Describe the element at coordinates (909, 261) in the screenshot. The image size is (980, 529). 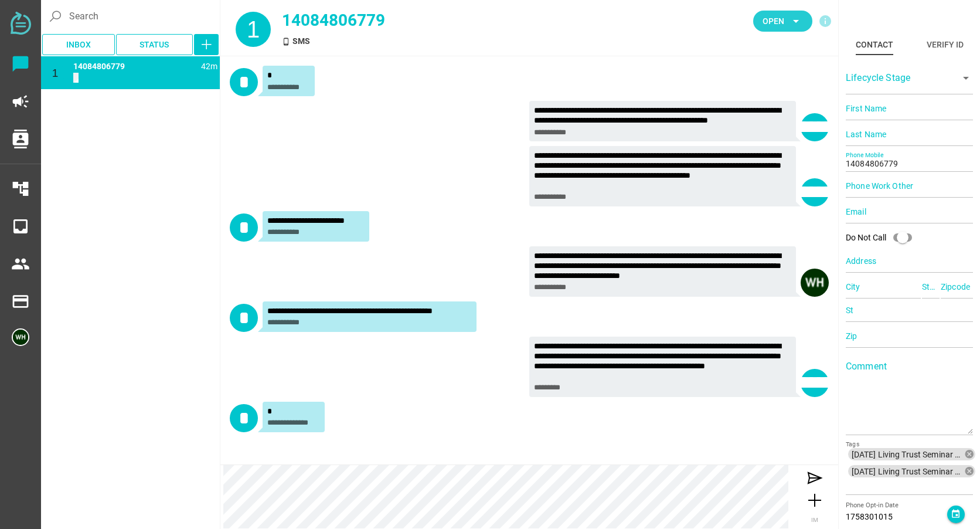
I see `input: Address` at that location.